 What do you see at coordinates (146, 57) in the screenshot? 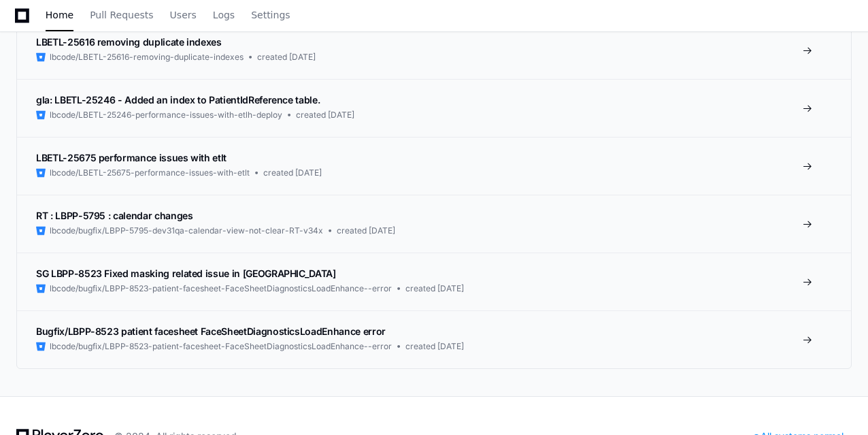
I see `span: lbcode/LBETL-25616-removing-duplicate-indexes` at bounding box center [146, 57].